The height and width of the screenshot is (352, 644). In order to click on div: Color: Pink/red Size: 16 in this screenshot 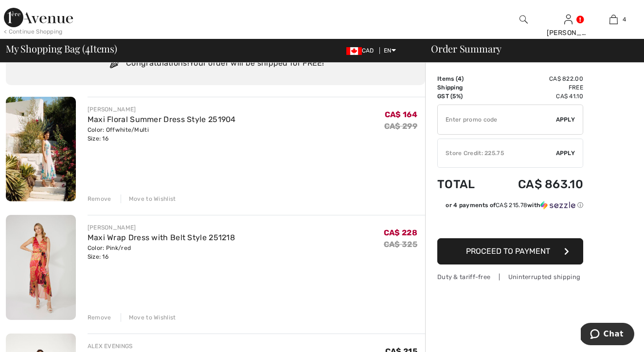, I will do `click(161, 252)`.